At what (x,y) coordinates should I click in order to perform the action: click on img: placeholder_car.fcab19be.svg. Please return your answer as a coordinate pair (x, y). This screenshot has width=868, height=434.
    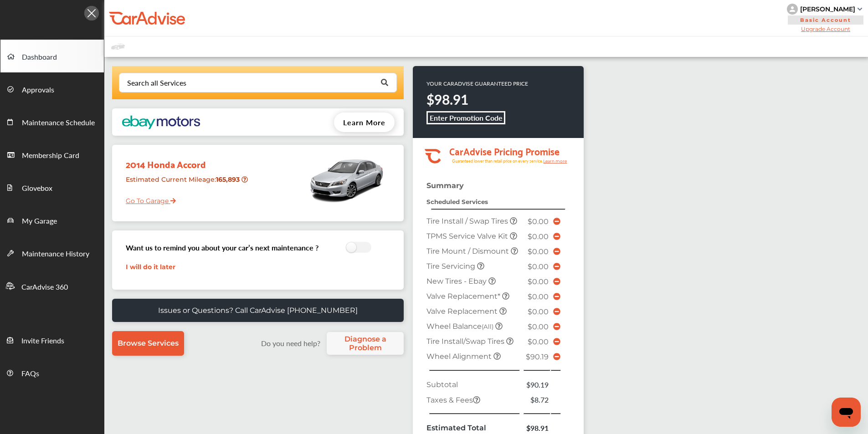
    Looking at the image, I should click on (118, 47).